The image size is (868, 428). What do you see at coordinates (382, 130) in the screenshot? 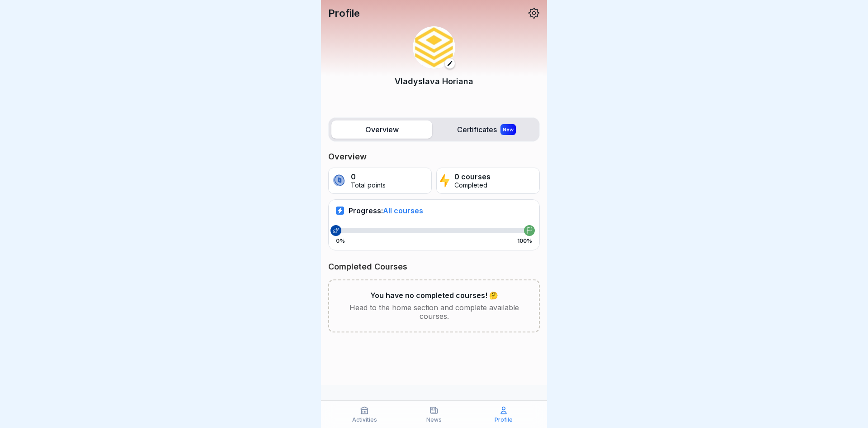
I see `label: Overview` at bounding box center [382, 130].